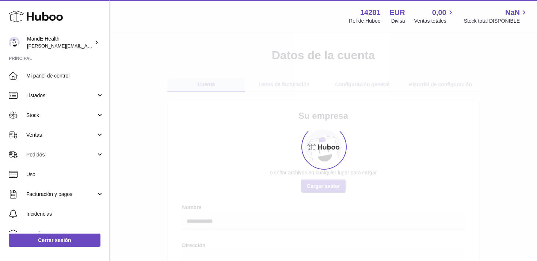  What do you see at coordinates (65, 214) in the screenshot?
I see `span: Incidencias` at bounding box center [65, 214].